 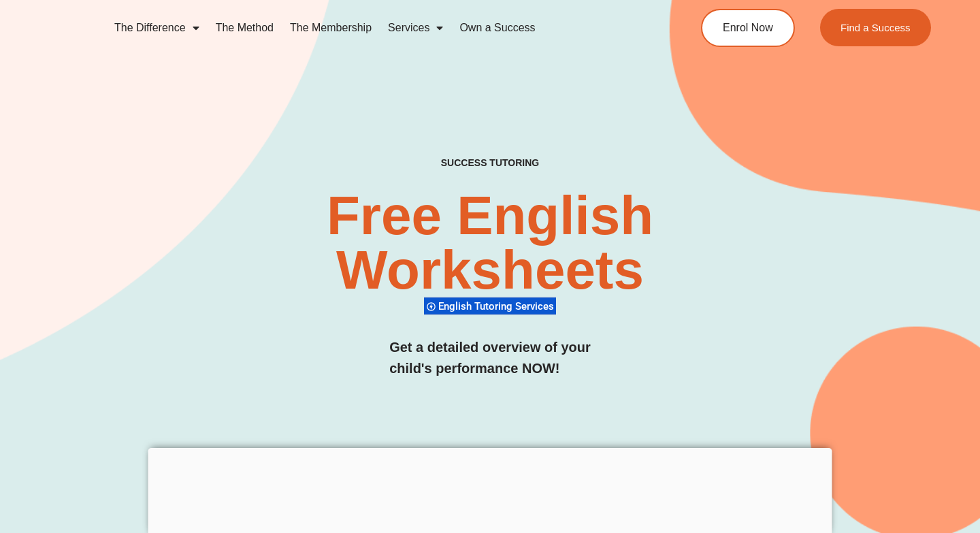 What do you see at coordinates (331, 28) in the screenshot?
I see `a: The Membership` at bounding box center [331, 28].